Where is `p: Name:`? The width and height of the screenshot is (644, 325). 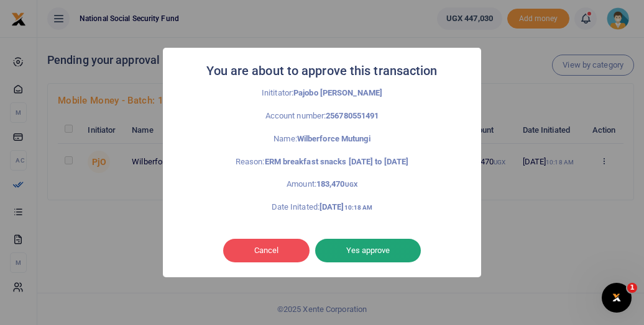 p: Name: is located at coordinates (322, 139).